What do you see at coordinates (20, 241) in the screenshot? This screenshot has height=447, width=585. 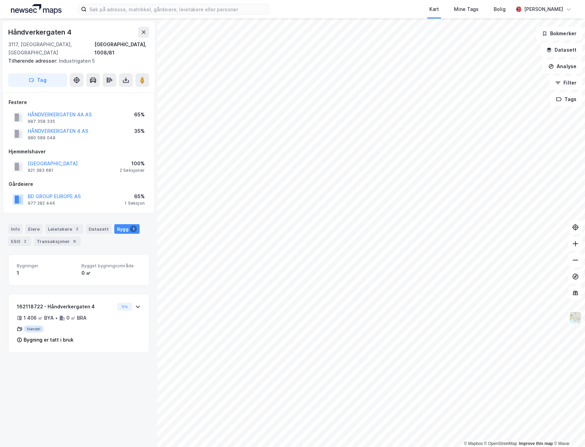 I see `div: ESG` at bounding box center [20, 241].